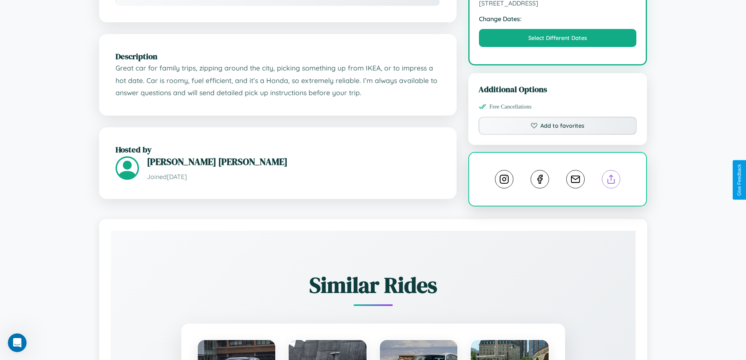 The width and height of the screenshot is (746, 360). Describe the element at coordinates (558, 89) in the screenshot. I see `h3: Additional Options` at that location.